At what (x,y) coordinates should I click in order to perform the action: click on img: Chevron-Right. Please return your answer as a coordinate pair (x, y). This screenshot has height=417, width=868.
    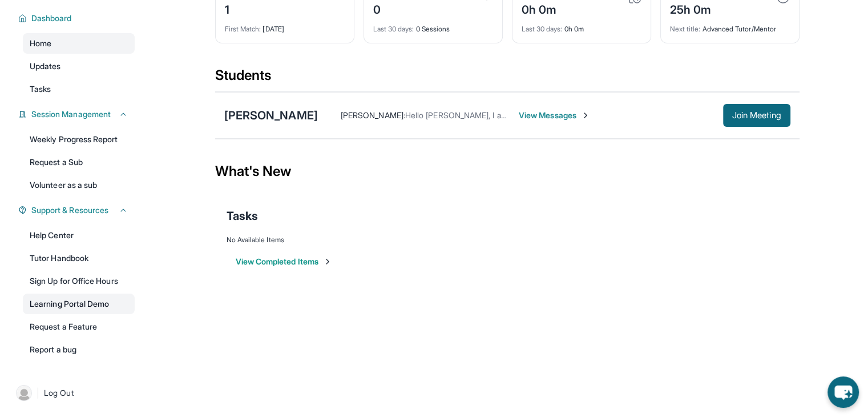
    Looking at the image, I should click on (586, 115).